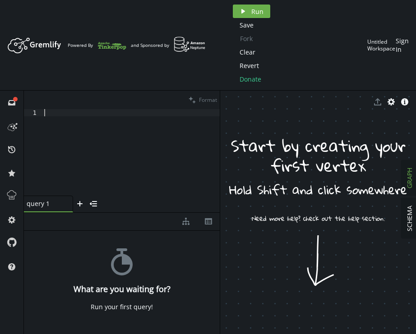  Describe the element at coordinates (402, 45) in the screenshot. I see `button: Sign In` at that location.